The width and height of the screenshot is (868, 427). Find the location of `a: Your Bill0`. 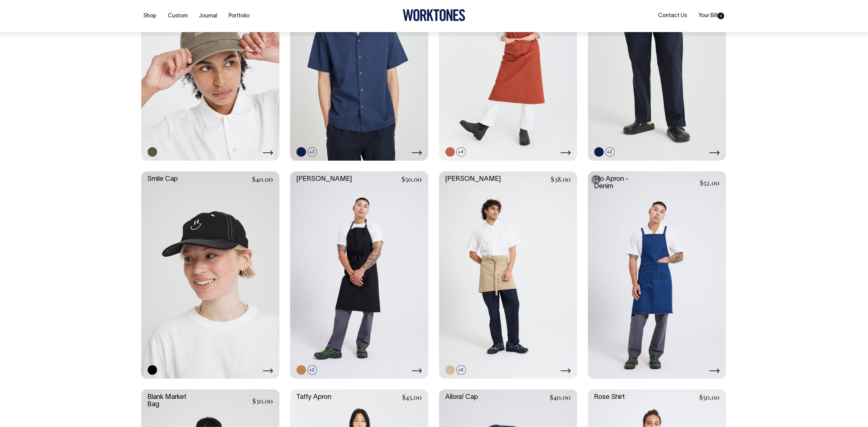

a: Your Bill0 is located at coordinates (711, 15).